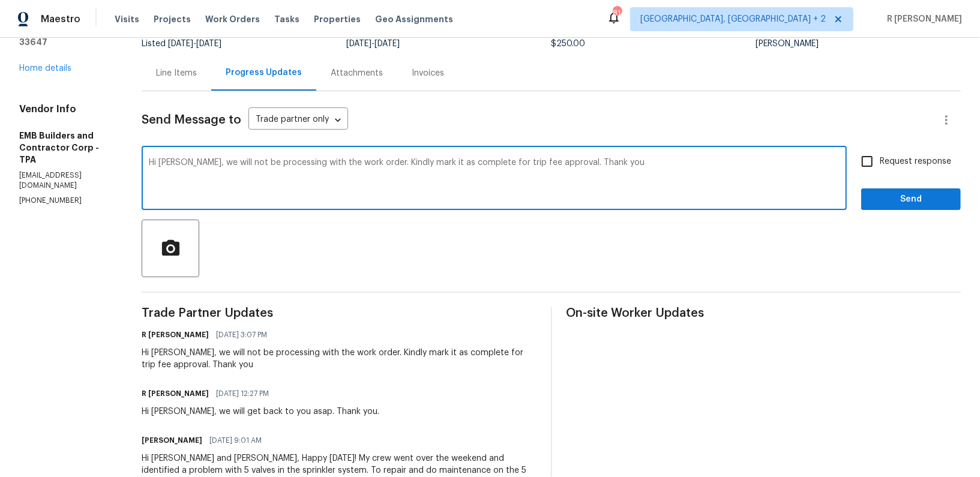 This screenshot has height=477, width=980. Describe the element at coordinates (339, 313) in the screenshot. I see `span: Trade Partner Updates` at that location.